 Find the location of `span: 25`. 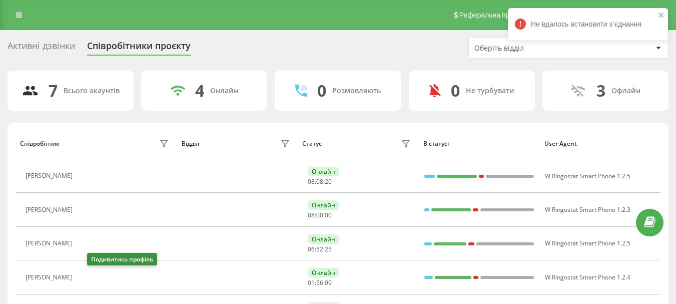

span: 25 is located at coordinates (328, 249).